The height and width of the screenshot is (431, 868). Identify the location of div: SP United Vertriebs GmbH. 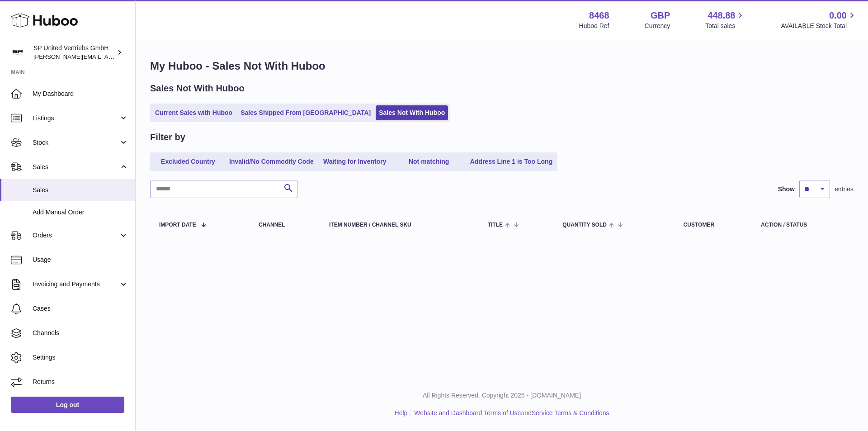
(74, 53).